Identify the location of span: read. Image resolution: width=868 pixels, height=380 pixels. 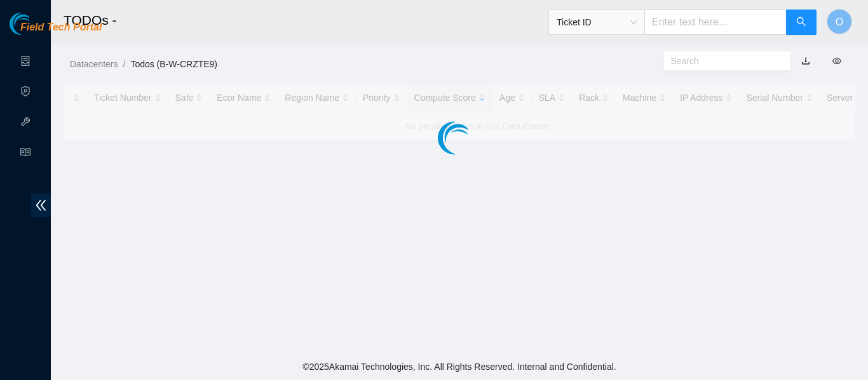
(25, 154).